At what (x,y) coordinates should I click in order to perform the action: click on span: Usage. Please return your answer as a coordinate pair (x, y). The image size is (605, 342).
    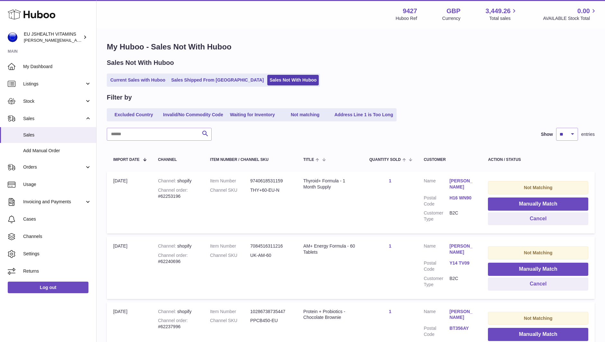
    Looking at the image, I should click on (57, 185).